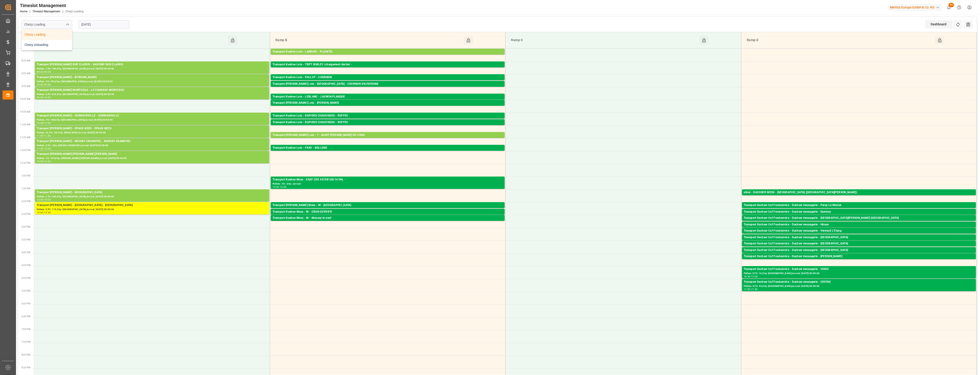 Image resolution: width=980 pixels, height=375 pixels. I want to click on div: Transport Kuehne Lots - LEBLANC - LAUWIN PLANQUE, so click(388, 97).